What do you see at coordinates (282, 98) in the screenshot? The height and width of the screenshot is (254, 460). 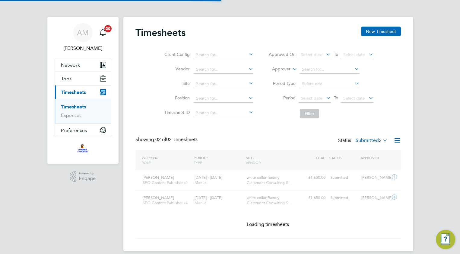 I see `label: Period` at bounding box center [282, 98].